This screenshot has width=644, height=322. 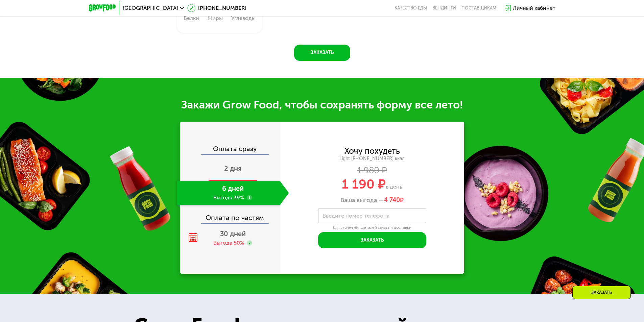 What do you see at coordinates (372, 200) in the screenshot?
I see `div: Ваша выгода —` at bounding box center [372, 200].